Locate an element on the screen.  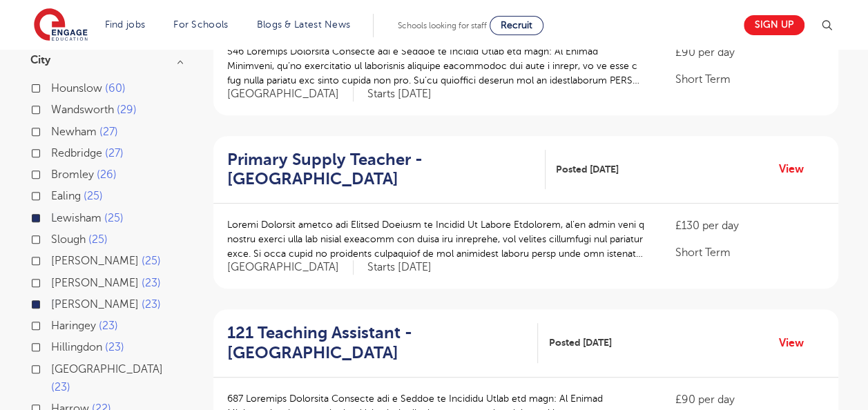
span: 26 is located at coordinates (106, 174).